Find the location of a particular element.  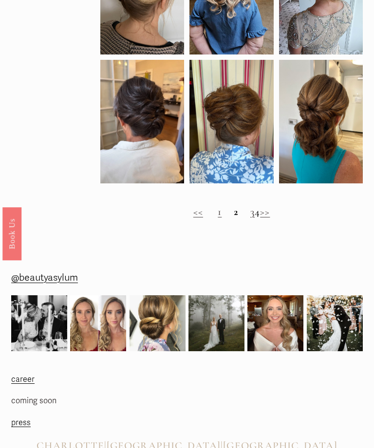

a: @beautyasylum is located at coordinates (44, 278).